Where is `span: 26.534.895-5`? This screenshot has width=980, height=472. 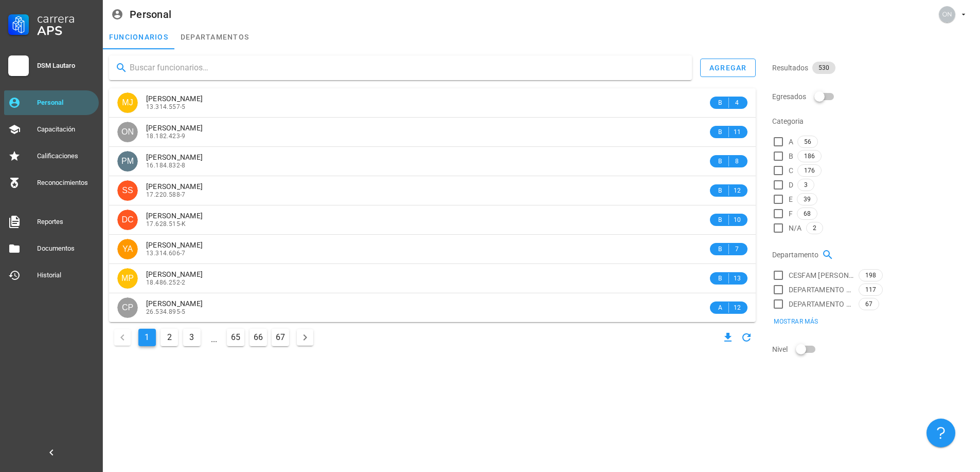
span: 26.534.895-5 is located at coordinates (166, 312).